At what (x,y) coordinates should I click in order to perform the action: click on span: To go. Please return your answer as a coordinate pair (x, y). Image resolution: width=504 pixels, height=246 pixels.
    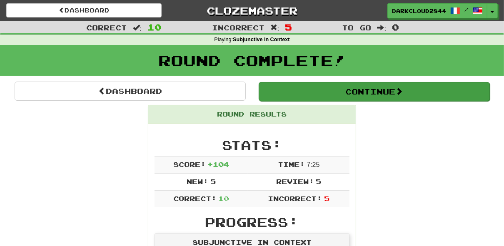
    Looking at the image, I should click on (357, 27).